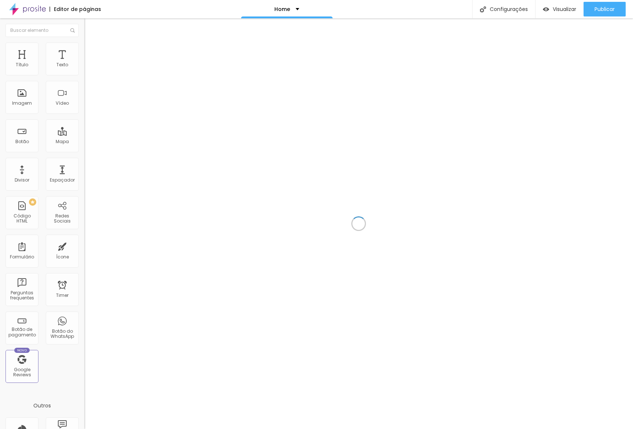 The height and width of the screenshot is (429, 633). Describe the element at coordinates (22, 180) in the screenshot. I see `div: Divisor` at that location.